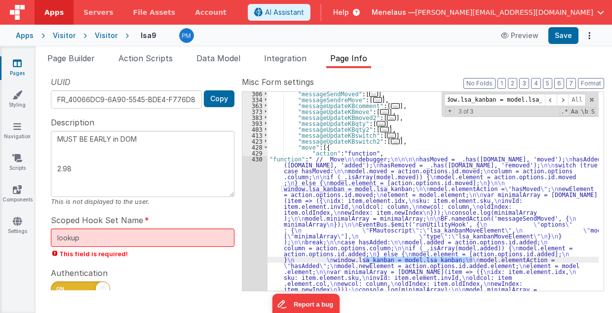 The width and height of the screenshot is (612, 313). Describe the element at coordinates (577, 100) in the screenshot. I see `span: Alt-Enter` at that location.